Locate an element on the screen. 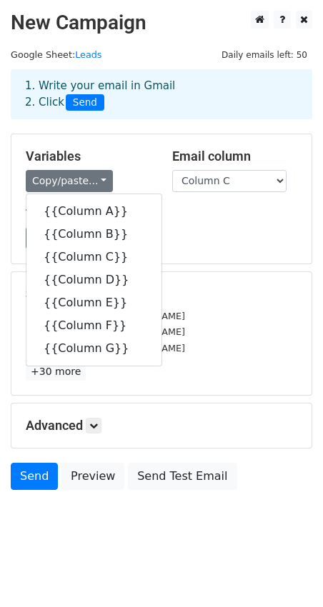 The height and width of the screenshot is (607, 323). h5: Variables is located at coordinates (88, 156).